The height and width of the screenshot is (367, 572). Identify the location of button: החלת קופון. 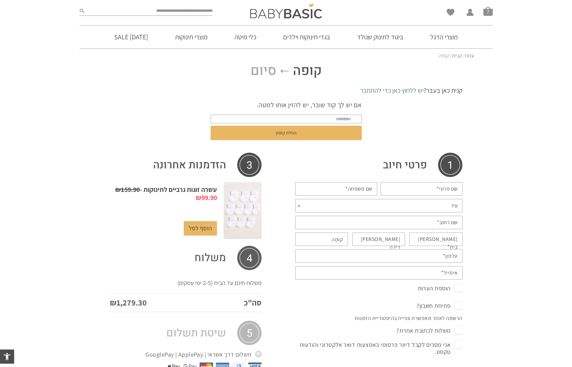
(286, 133).